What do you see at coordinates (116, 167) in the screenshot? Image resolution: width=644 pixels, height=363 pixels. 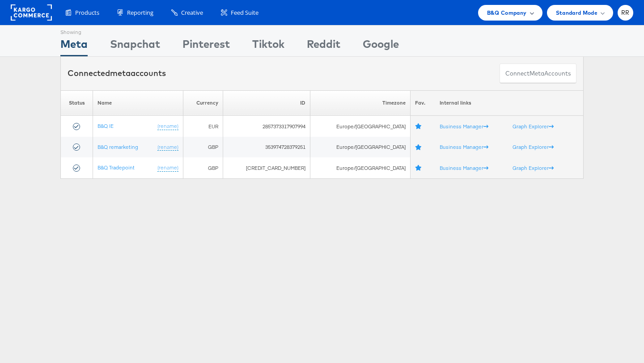 I see `a: B&Q Tradepoint` at bounding box center [116, 167].